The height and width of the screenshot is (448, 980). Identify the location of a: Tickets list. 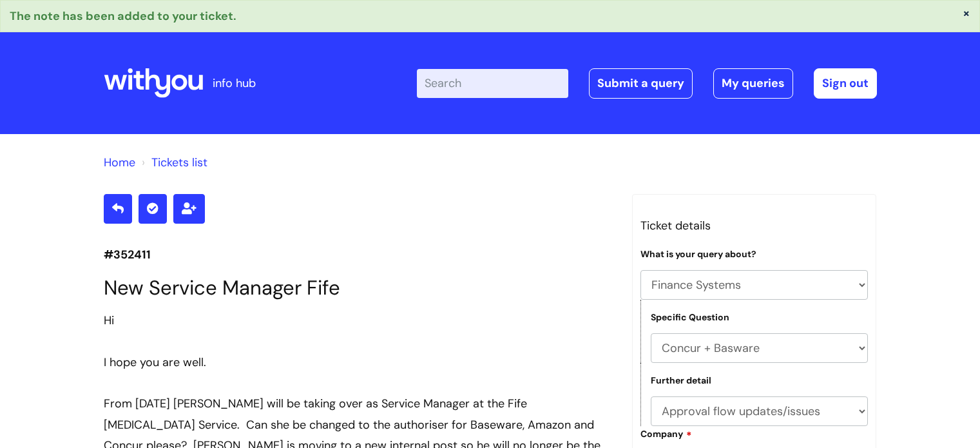
(179, 163).